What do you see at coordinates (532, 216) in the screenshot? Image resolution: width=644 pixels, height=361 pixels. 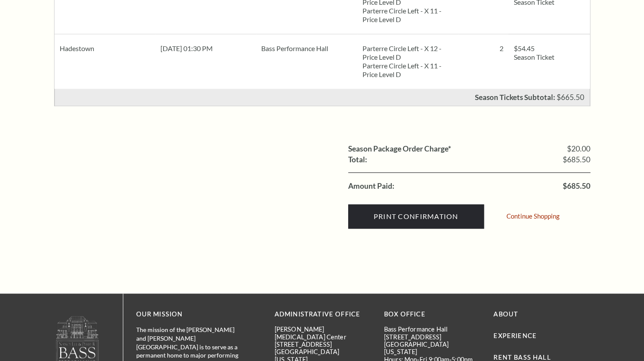 I see `a: Continue Shopping` at bounding box center [532, 216].